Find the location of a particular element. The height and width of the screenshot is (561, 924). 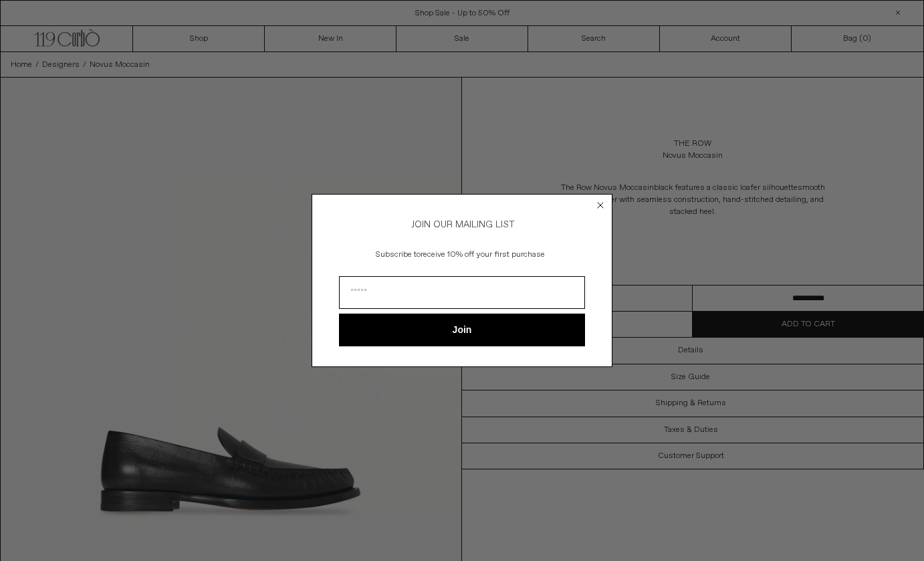

input: Email is located at coordinates (462, 292).